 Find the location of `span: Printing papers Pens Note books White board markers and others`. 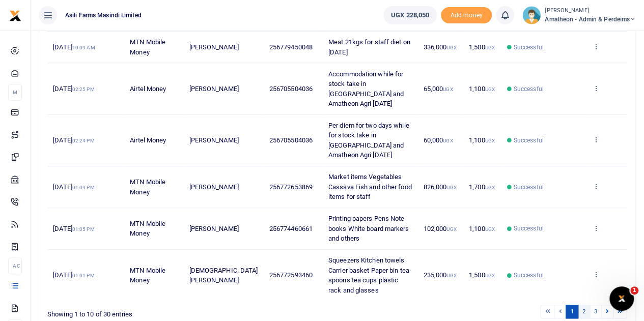

span: Printing papers Pens Note books White board markers and others is located at coordinates (369, 228).